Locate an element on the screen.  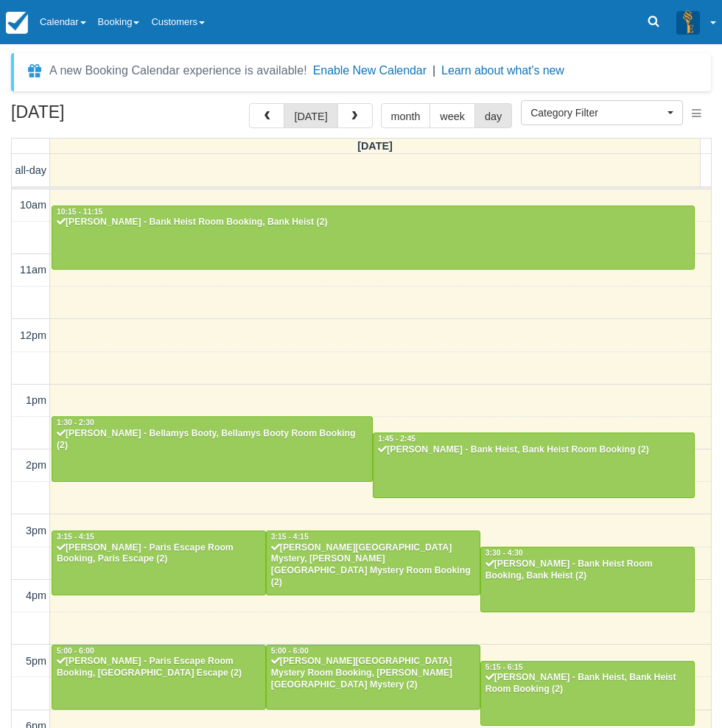
span: 1pm is located at coordinates (36, 400).